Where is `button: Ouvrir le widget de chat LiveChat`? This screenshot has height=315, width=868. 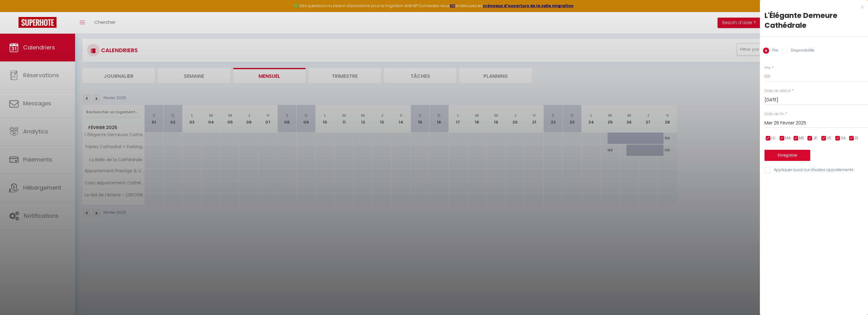
button: Ouvrir le widget de chat LiveChat is located at coordinates (15, 12).